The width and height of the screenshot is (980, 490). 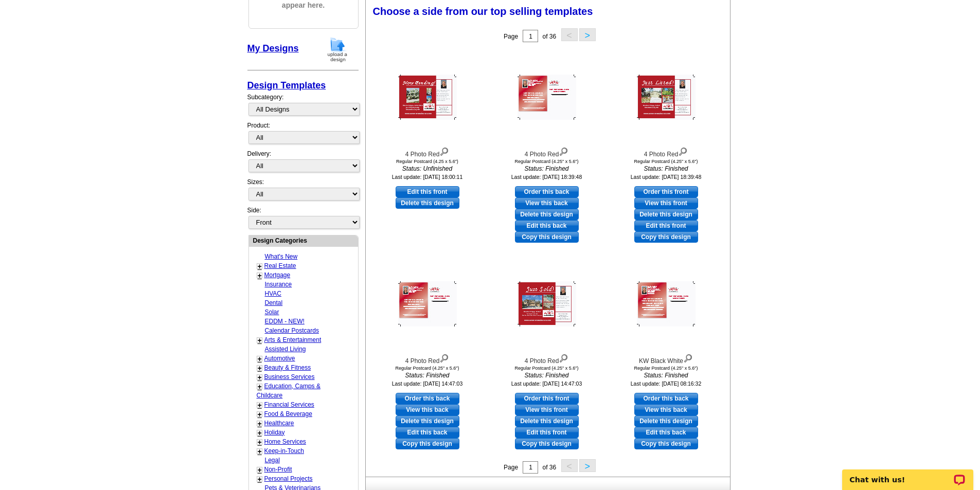 What do you see at coordinates (272, 460) in the screenshot?
I see `a: Legal` at bounding box center [272, 460].